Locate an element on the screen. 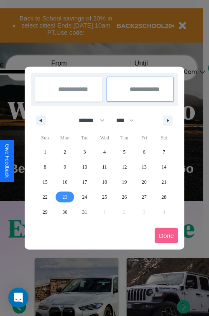 The height and width of the screenshot is (316, 209). span: Thu is located at coordinates (124, 138).